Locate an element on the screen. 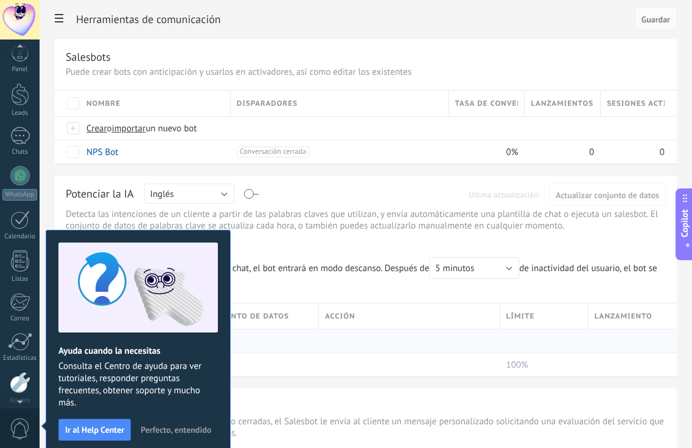 This screenshot has height=448, width=692. span: Cuando un usuario de Kommo se une a un chat, el bot entrará en modo descanso. Después de is located at coordinates (292, 268).